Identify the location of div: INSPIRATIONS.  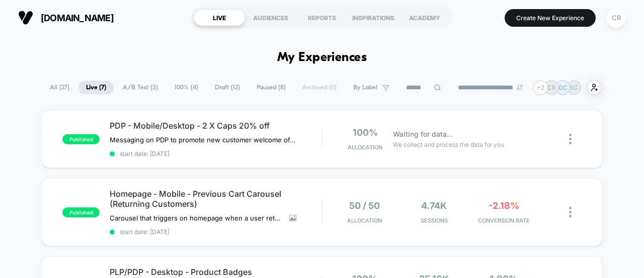
(374, 18).